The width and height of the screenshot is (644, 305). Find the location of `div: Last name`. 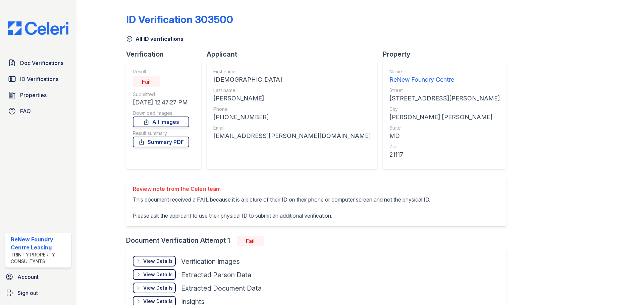

div: Last name is located at coordinates (292, 91).